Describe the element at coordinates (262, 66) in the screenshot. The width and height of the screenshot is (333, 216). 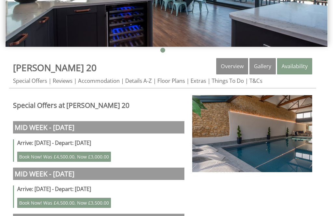
I see `a: Gallery` at that location.